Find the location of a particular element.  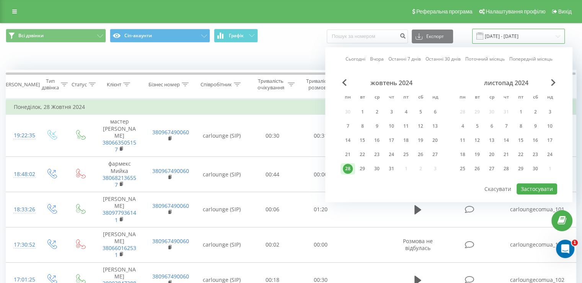

div: нд 6 жовт 2024 р. is located at coordinates (435, 112).